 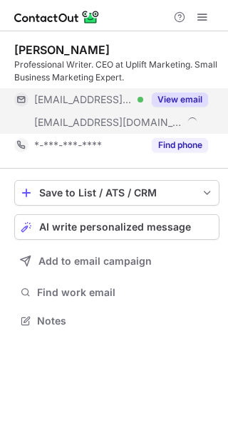 I want to click on span: Notes, so click(x=125, y=321).